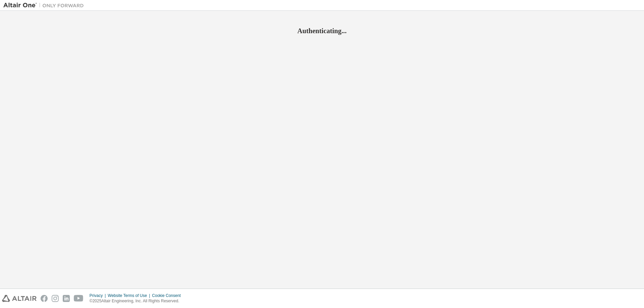 The image size is (644, 308). Describe the element at coordinates (78, 298) in the screenshot. I see `img: youtube.svg` at that location.